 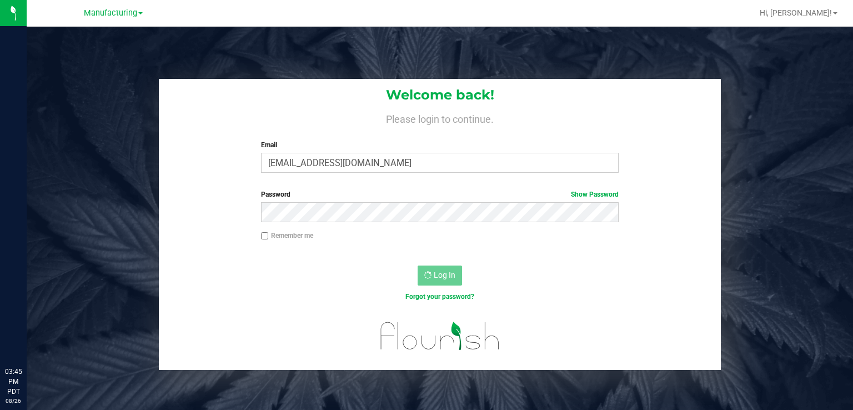 What do you see at coordinates (440, 276) in the screenshot?
I see `button: Log In` at bounding box center [440, 276].